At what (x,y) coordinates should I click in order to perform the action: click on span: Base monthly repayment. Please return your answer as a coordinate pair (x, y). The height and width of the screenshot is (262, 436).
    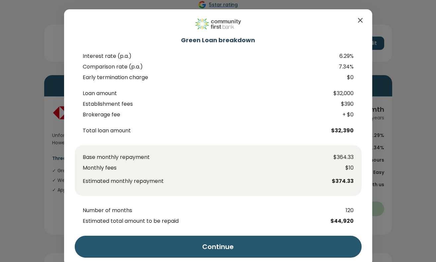
    Looking at the image, I should click on (202, 157).